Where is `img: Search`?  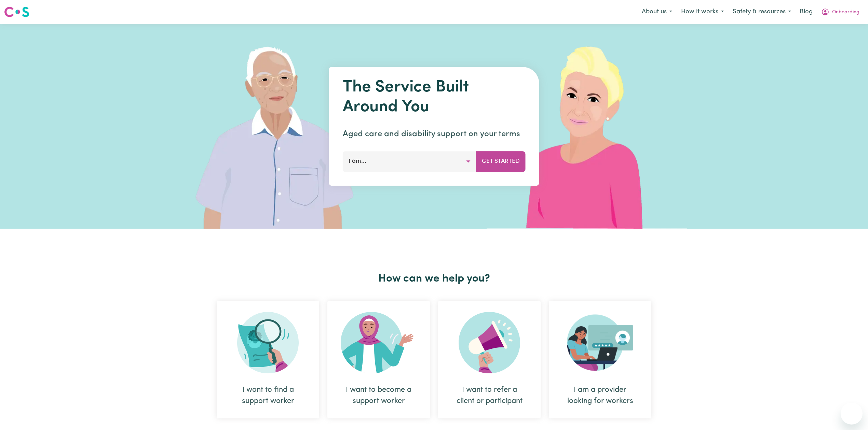
img: Search is located at coordinates (268, 343).